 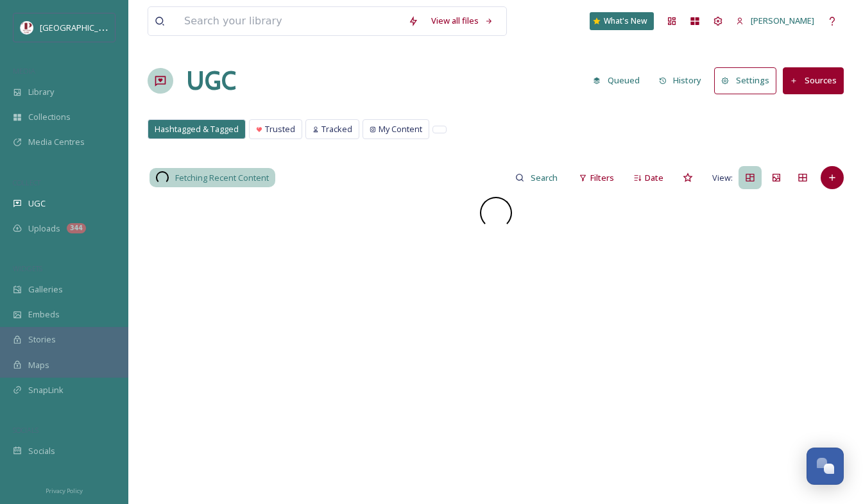 What do you see at coordinates (45, 229) in the screenshot?
I see `span: Uploads` at bounding box center [45, 229].